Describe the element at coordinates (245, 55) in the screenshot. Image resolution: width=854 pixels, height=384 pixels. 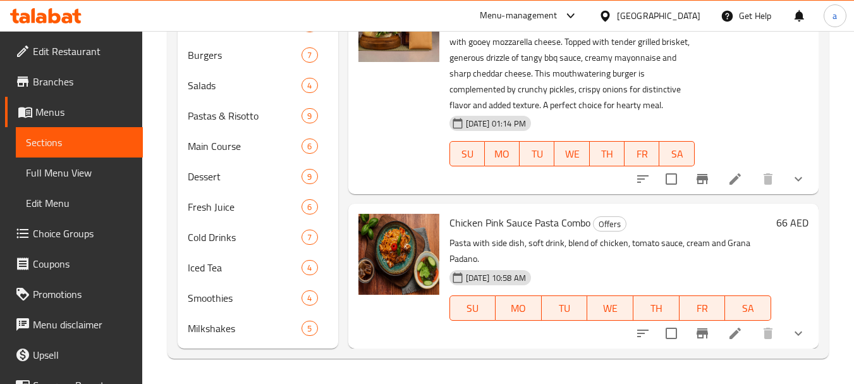
I see `span: Burgers` at that location.